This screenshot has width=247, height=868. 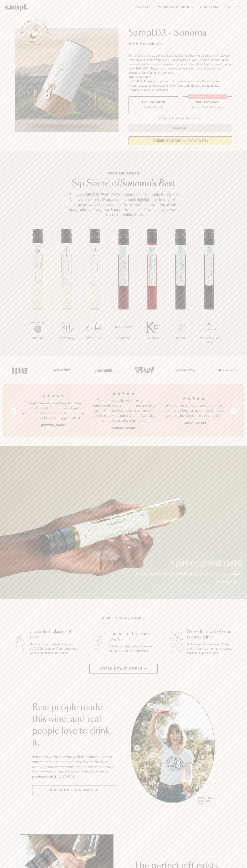 I want to click on div: slide 1, so click(x=173, y=748).